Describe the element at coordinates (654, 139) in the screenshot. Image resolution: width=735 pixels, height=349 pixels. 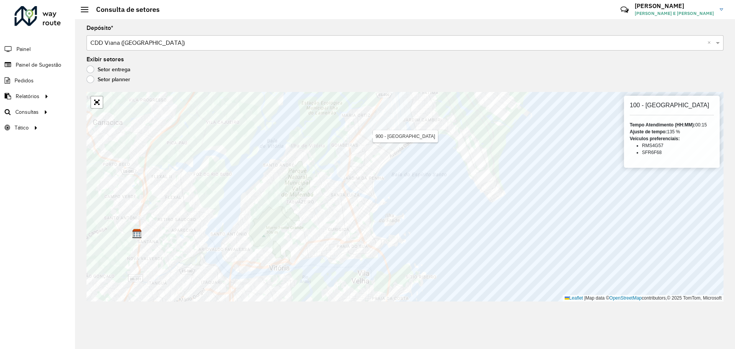
I see `strong: Veículos preferenciais:` at that location.